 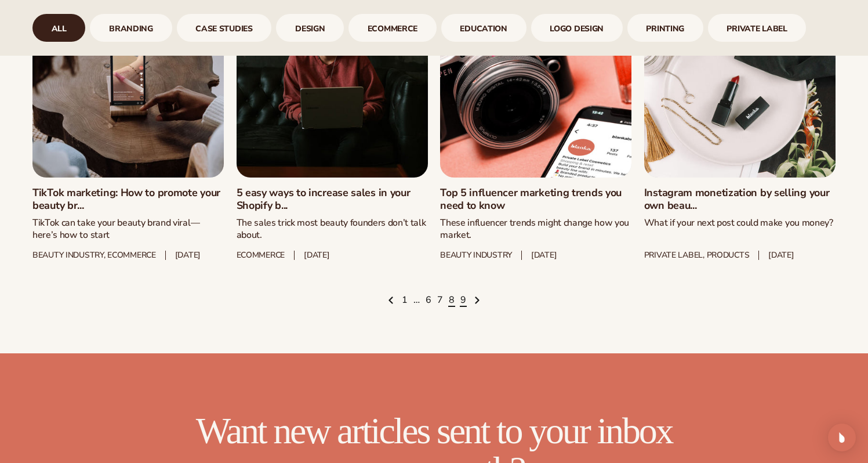 I want to click on nav: Pagination, so click(x=434, y=301).